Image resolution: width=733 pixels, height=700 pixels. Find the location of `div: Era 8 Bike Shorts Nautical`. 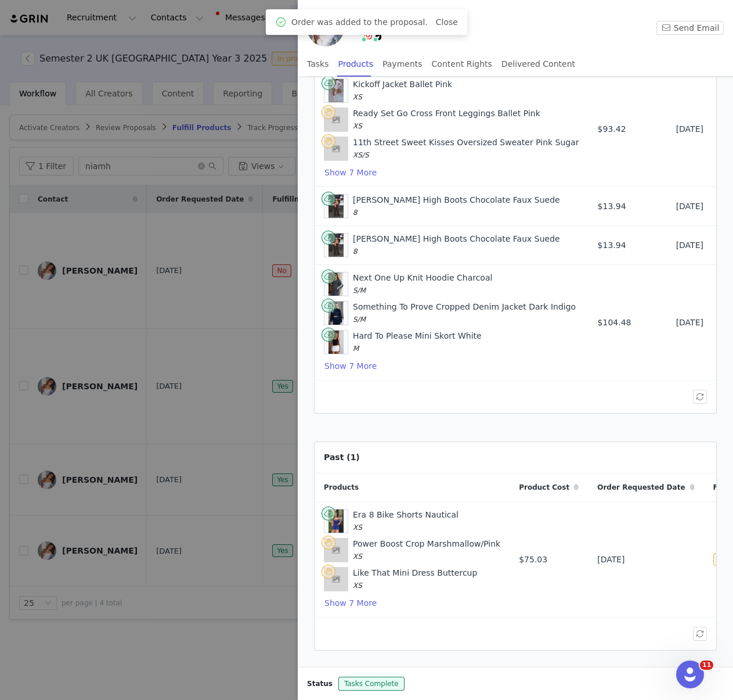

div: Era 8 Bike Shorts Nautical is located at coordinates (406, 521).